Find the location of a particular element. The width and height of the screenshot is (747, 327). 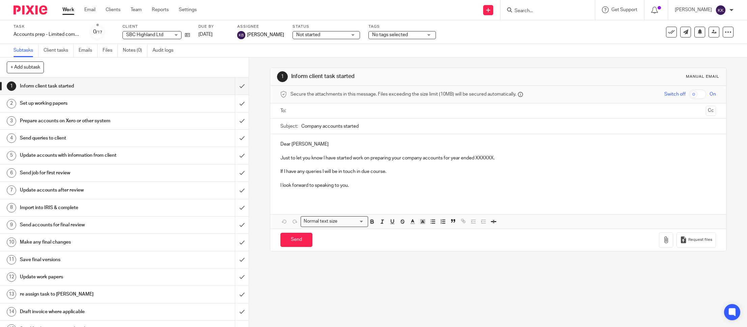

label: Tags is located at coordinates (402, 27).